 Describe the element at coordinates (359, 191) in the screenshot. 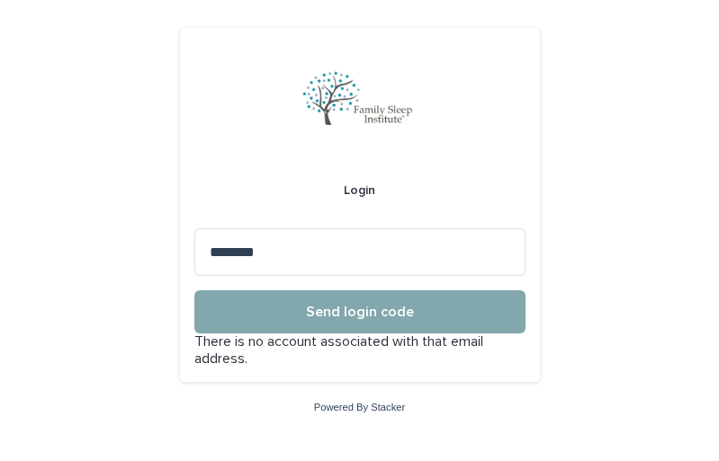

I see `h2: Login` at that location.